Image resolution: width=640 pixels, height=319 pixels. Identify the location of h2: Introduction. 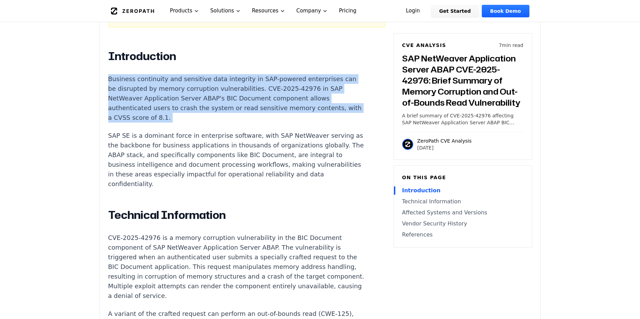
(237, 56).